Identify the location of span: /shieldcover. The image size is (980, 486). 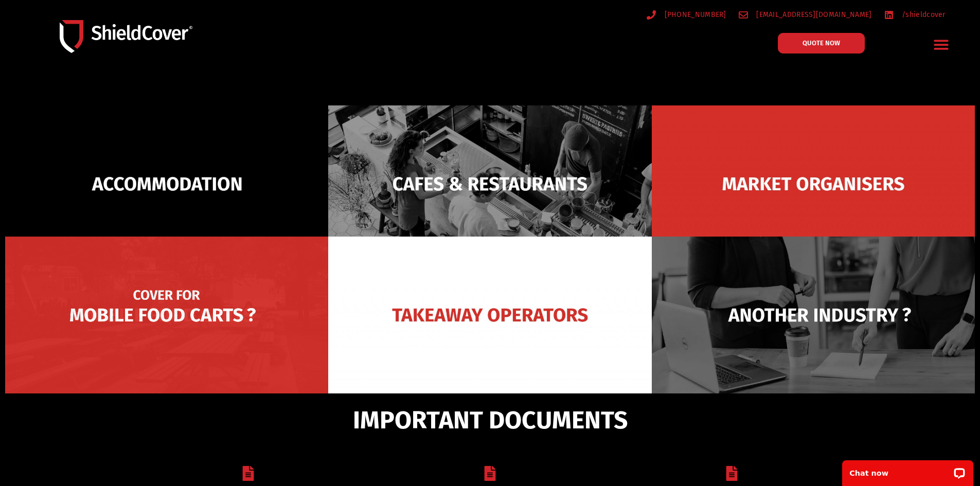
(922, 15).